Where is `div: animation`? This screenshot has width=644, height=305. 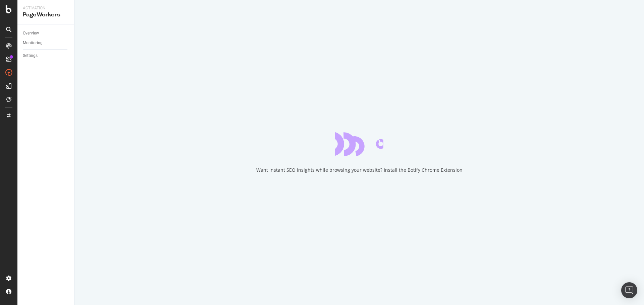
div: animation is located at coordinates (359, 144).